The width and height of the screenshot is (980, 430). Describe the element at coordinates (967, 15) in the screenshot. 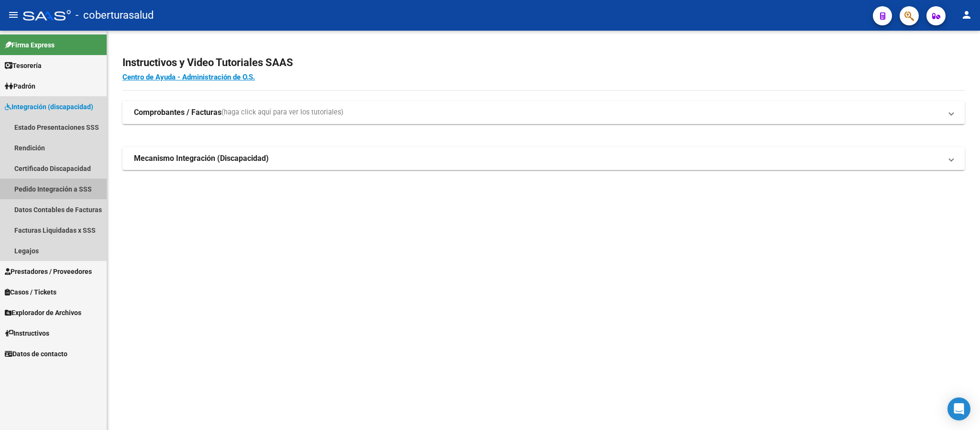

I see `mat-icon: person` at that location.